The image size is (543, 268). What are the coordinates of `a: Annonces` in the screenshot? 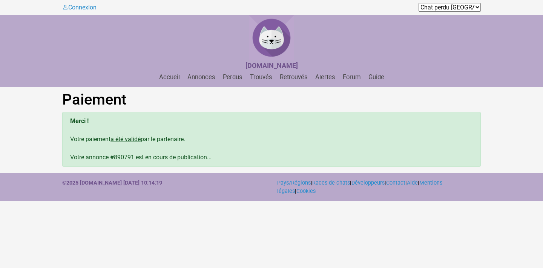 It's located at (201, 77).